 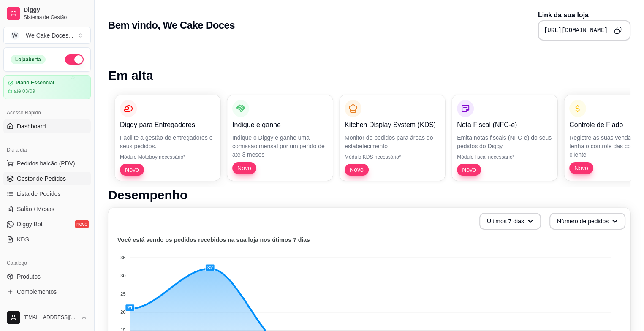 I want to click on p: Emita notas fiscais (NFC-e) do seus pedidos do Diggy, so click(x=505, y=142).